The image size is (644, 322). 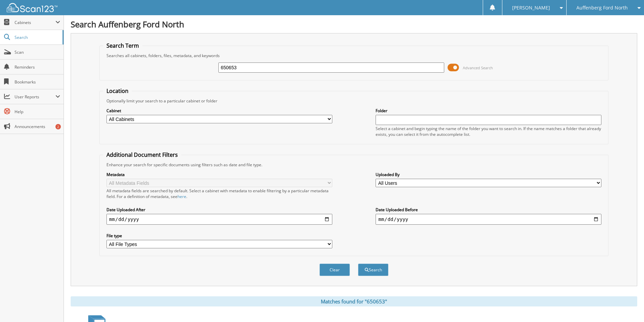 What do you see at coordinates (488, 111) in the screenshot?
I see `label: Folder` at bounding box center [488, 111].